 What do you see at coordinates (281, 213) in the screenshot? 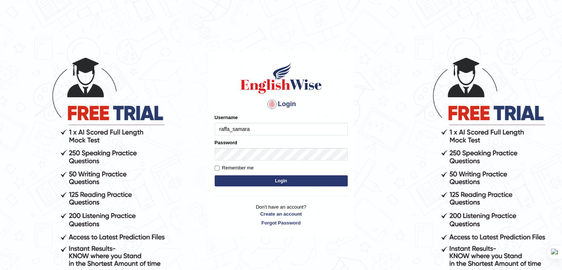
I see `a: Create an account` at bounding box center [281, 213].